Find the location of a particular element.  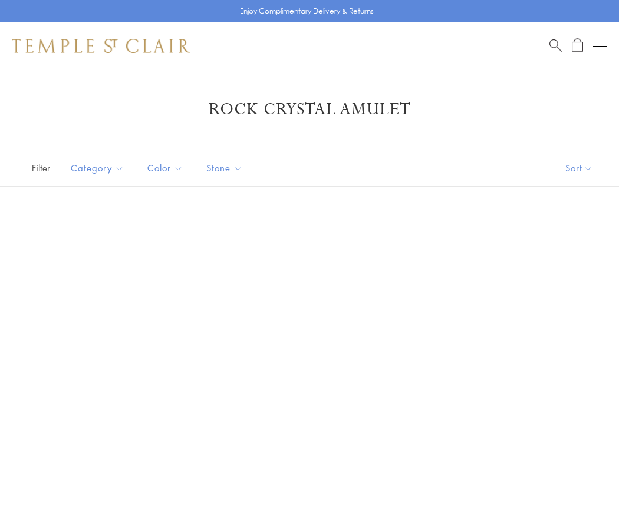

img: Temple St. Clair is located at coordinates (101, 46).